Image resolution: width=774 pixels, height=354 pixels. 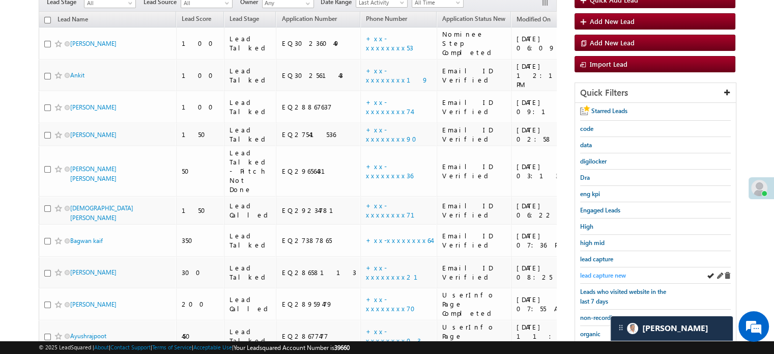 What do you see at coordinates (342, 347) in the screenshot?
I see `span: 39660` at bounding box center [342, 347].